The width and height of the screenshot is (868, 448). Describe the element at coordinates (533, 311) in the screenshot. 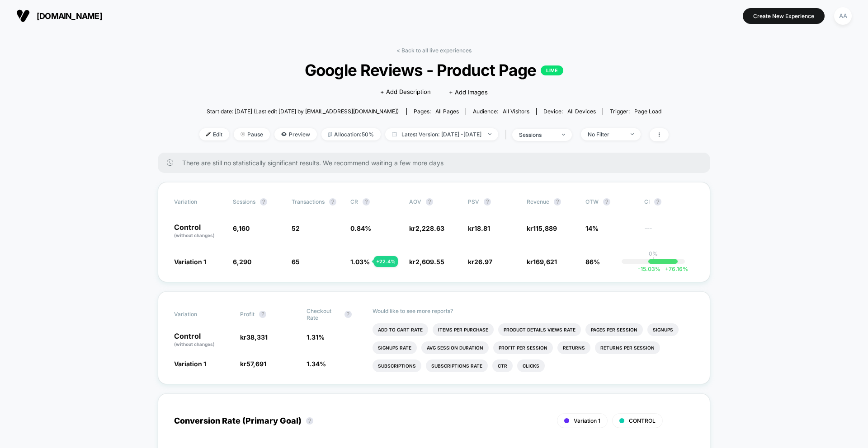

I see `p: Would like to see more reports?` at that location.